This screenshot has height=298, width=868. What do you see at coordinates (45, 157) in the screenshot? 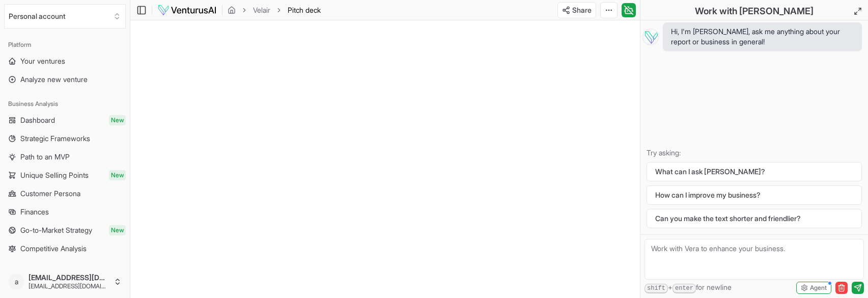
I see `span: Path to an MVP` at bounding box center [45, 157].